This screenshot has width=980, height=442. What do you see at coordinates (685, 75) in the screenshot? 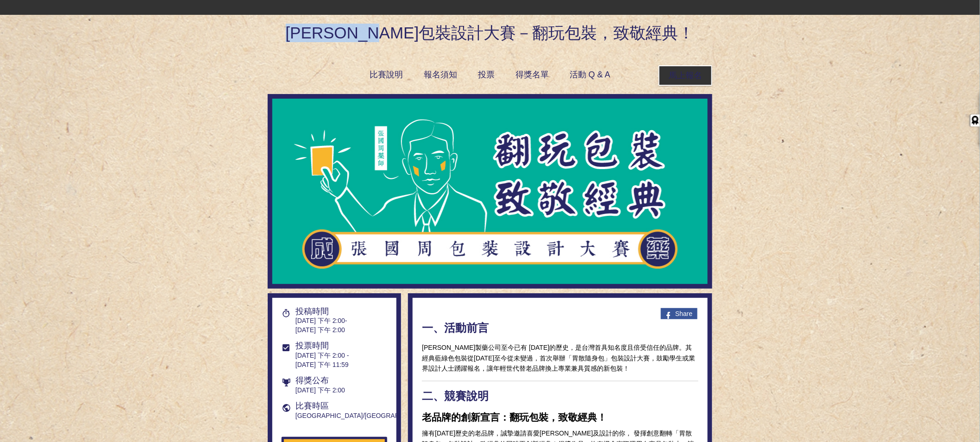
I see `a: 馬上報名` at bounding box center [685, 75].